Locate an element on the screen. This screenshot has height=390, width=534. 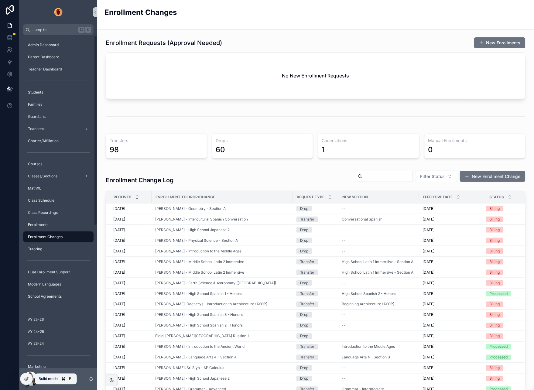
a: Enrollments is located at coordinates (58, 225).